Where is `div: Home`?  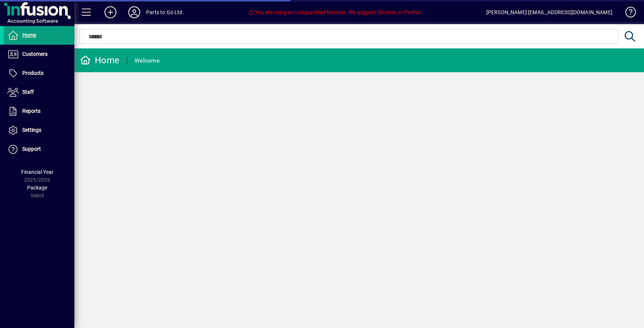 div: Home is located at coordinates (100, 61).